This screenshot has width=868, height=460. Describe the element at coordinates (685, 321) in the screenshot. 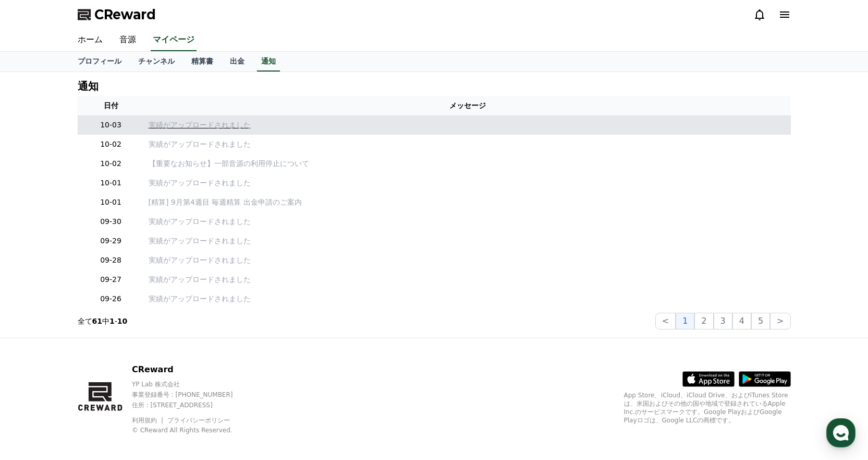

I see `button: 1` at that location.